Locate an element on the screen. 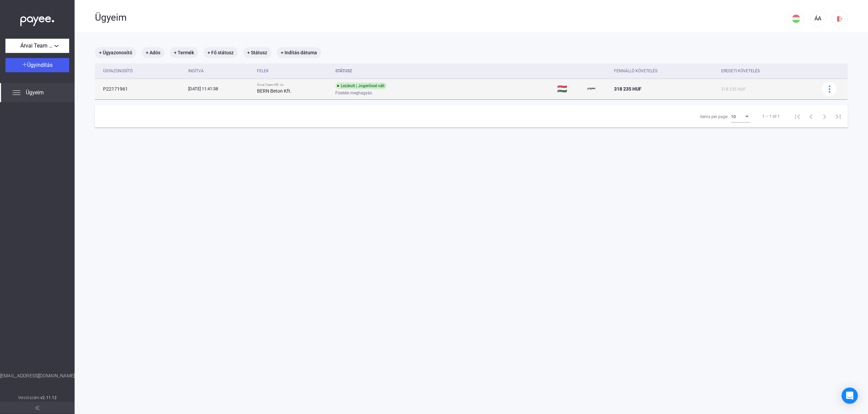 The height and width of the screenshot is (414, 868). button: more-blue is located at coordinates (830, 89).